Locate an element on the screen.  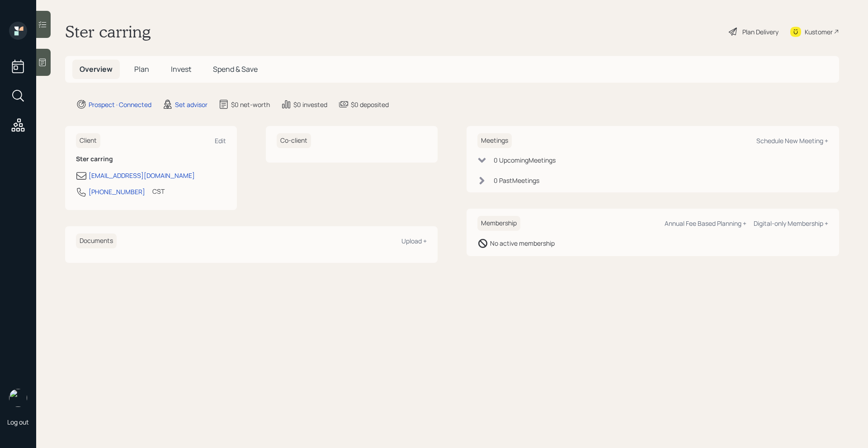
div: Kustomer is located at coordinates (819, 32).